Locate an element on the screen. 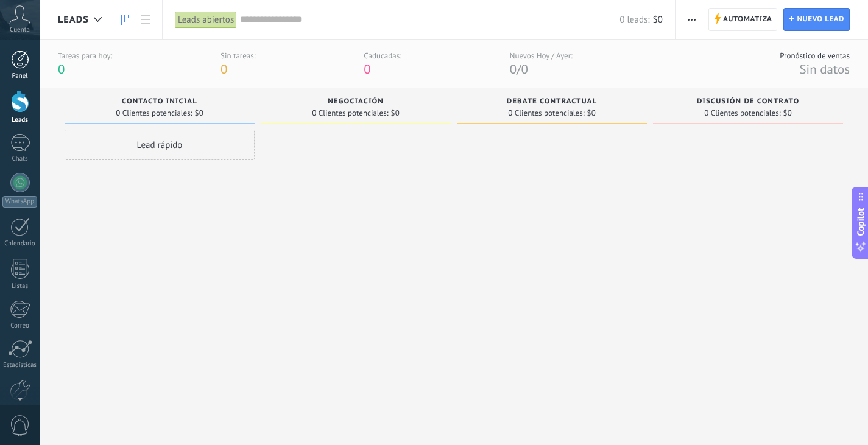 The width and height of the screenshot is (868, 445). span: Leads is located at coordinates (73, 20).